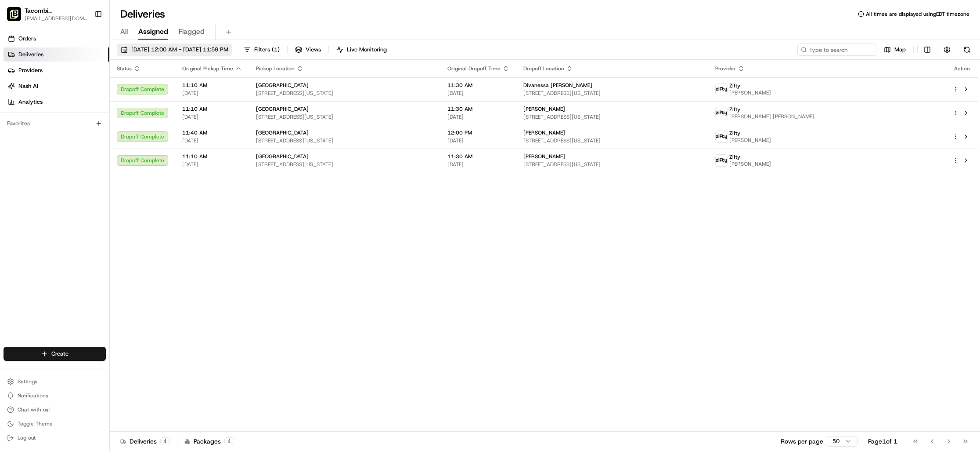  I want to click on span: Pylon, so click(96, 152).